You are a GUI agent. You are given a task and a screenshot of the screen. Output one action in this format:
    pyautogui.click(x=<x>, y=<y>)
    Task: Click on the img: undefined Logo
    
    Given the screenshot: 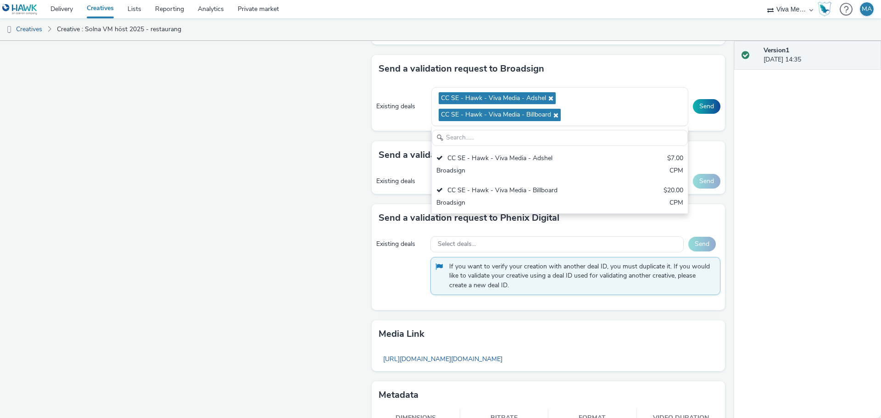 What is the action you would take?
    pyautogui.click(x=20, y=9)
    